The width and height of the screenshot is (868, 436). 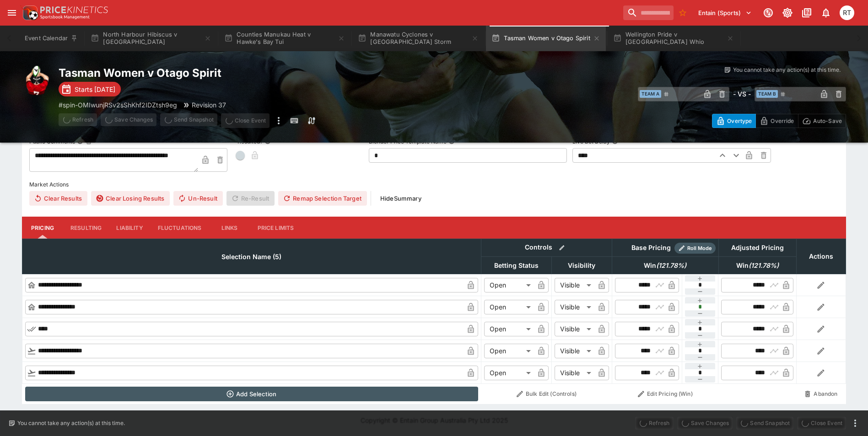 I want to click on button: Pricing, so click(x=42, y=228).